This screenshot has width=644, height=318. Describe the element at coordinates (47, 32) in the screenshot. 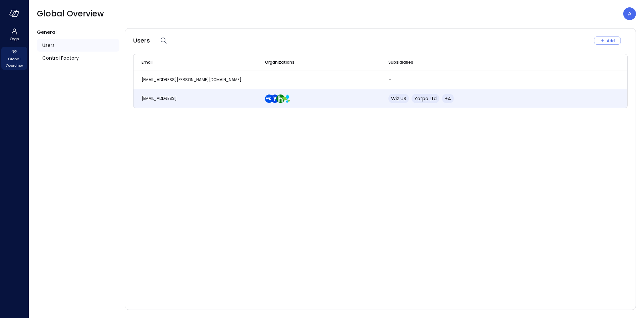

I see `span: General` at that location.